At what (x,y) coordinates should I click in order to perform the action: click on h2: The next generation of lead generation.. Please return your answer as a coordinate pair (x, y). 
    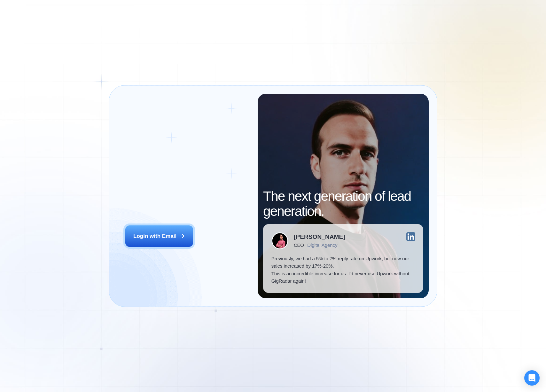
    Looking at the image, I should click on (343, 204).